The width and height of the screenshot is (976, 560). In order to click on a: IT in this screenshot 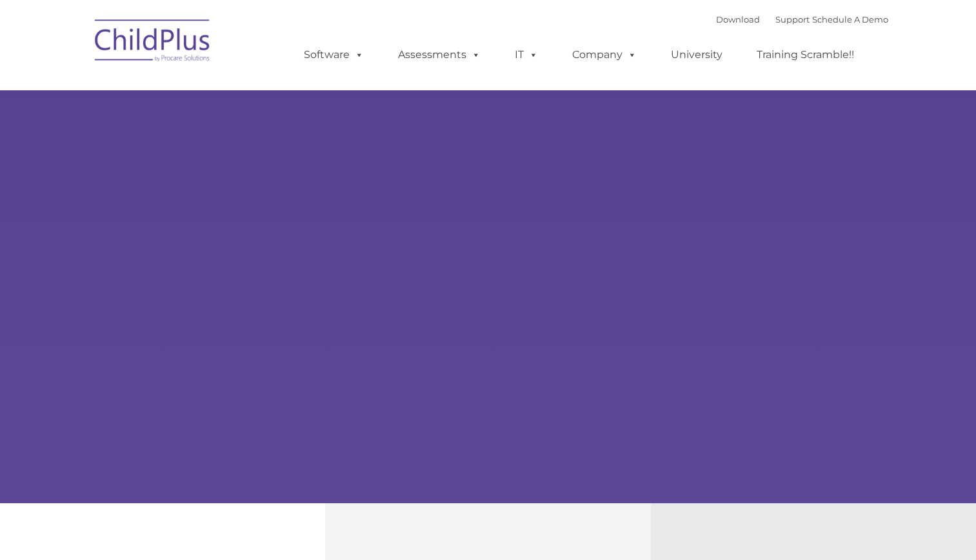, I will do `click(526, 54)`.